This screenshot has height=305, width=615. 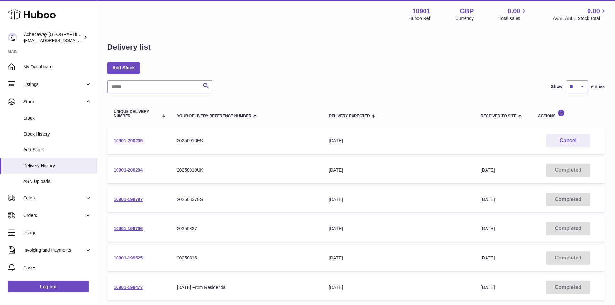 What do you see at coordinates (580, 18) in the screenshot?
I see `span: AVAILABLE Stock Total` at bounding box center [580, 18].